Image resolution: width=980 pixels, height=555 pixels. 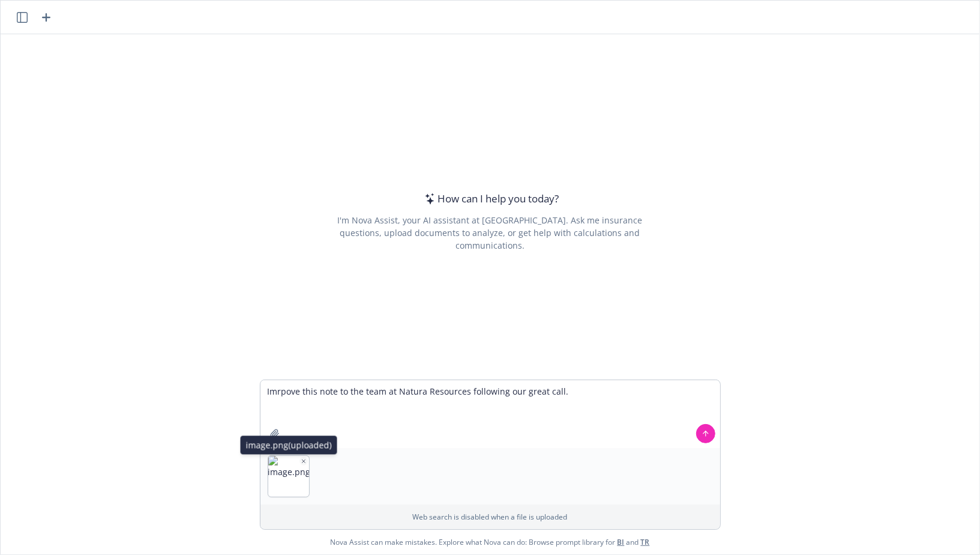 I want to click on span: Nova Assist can make mistakes. Explore what Nova can do: Browse prompt library for and, so click(x=490, y=541).